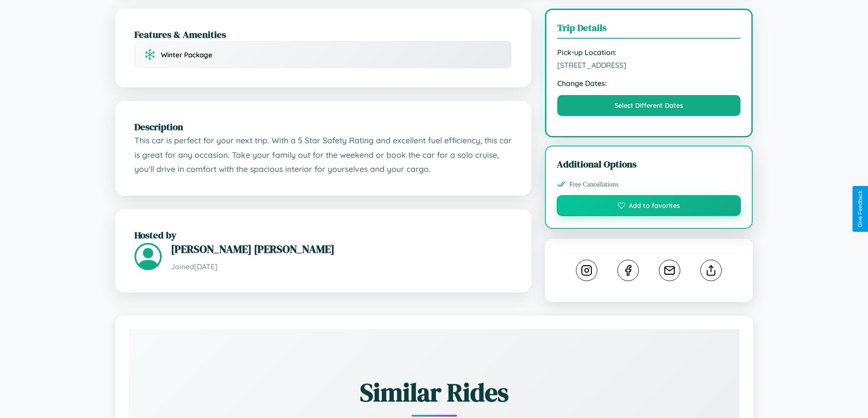 The image size is (868, 418). I want to click on h3: Trip Details, so click(649, 29).